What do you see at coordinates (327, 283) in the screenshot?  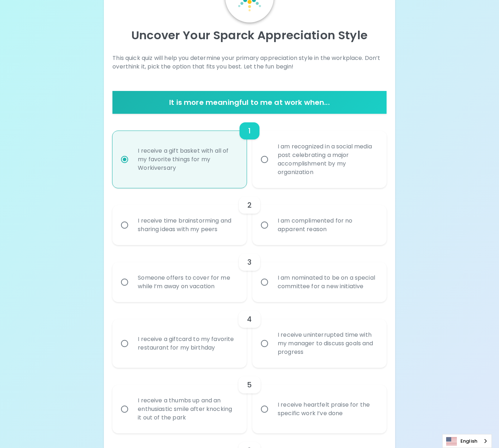 I see `div: I am nominated to be on a special committee for a new initiative` at bounding box center [327, 283].